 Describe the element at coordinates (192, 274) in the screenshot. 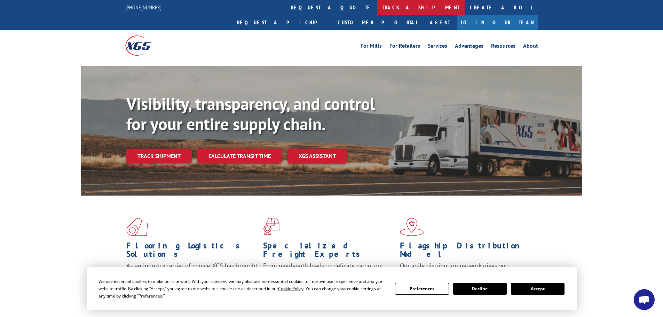

I see `span: As an industry carrier of choice, XGS has brought innovation and dedication to flooring logistics...` at that location.